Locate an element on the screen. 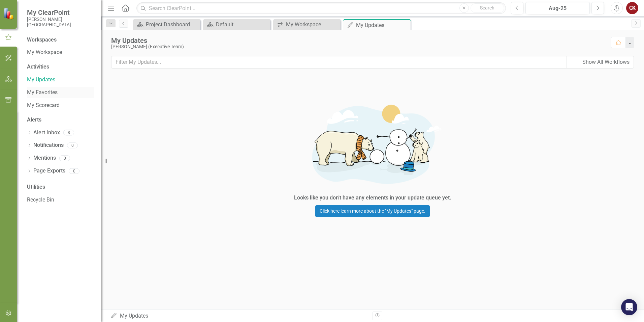  img: Getting started is located at coordinates (373, 144).